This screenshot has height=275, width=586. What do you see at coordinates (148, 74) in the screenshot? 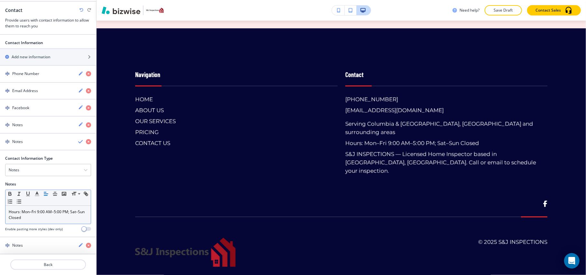
I see `strong: Navigation` at bounding box center [148, 74].